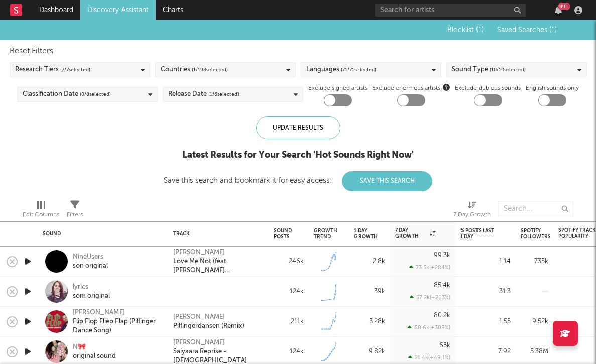 The height and width of the screenshot is (364, 596). What do you see at coordinates (210, 70) in the screenshot?
I see `span: ( 1 / 198 selected)` at bounding box center [210, 70].